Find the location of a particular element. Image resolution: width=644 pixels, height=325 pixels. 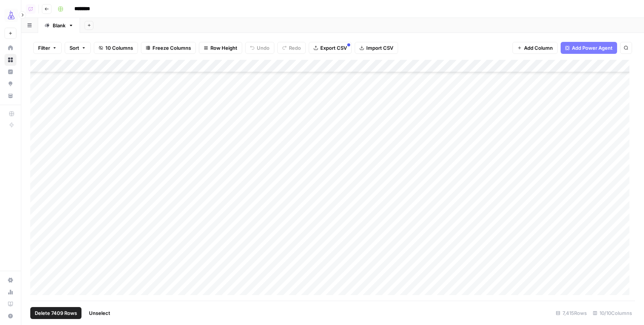

button: Add Power Agent is located at coordinates (589, 48).